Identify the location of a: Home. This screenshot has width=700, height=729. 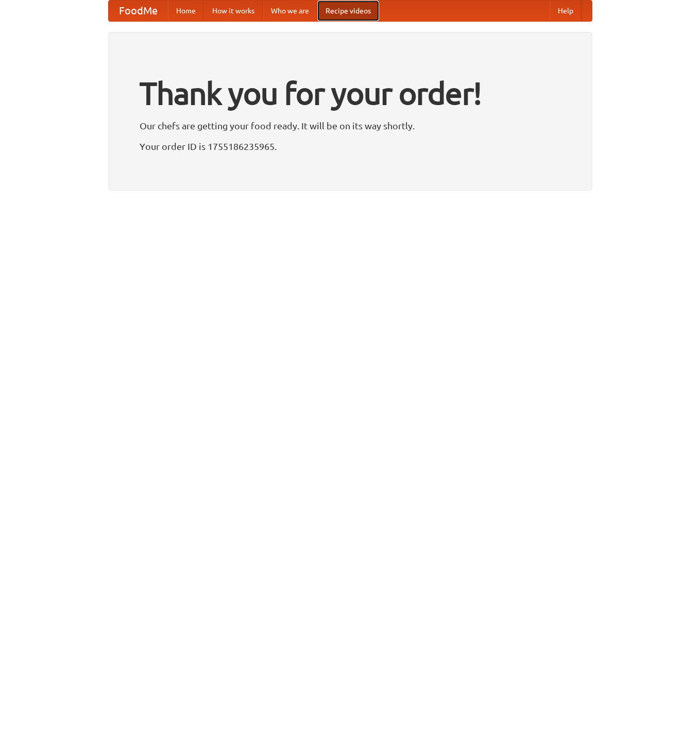
(186, 11).